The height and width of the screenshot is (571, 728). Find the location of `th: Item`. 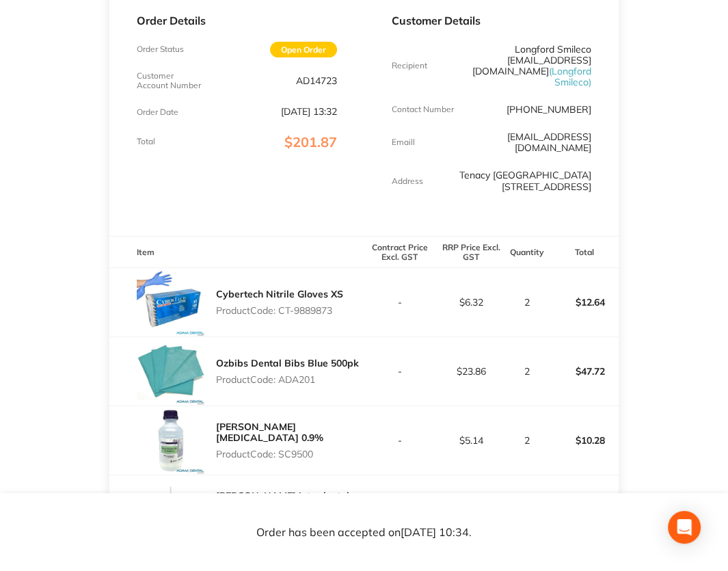

th: Item is located at coordinates (237, 251).